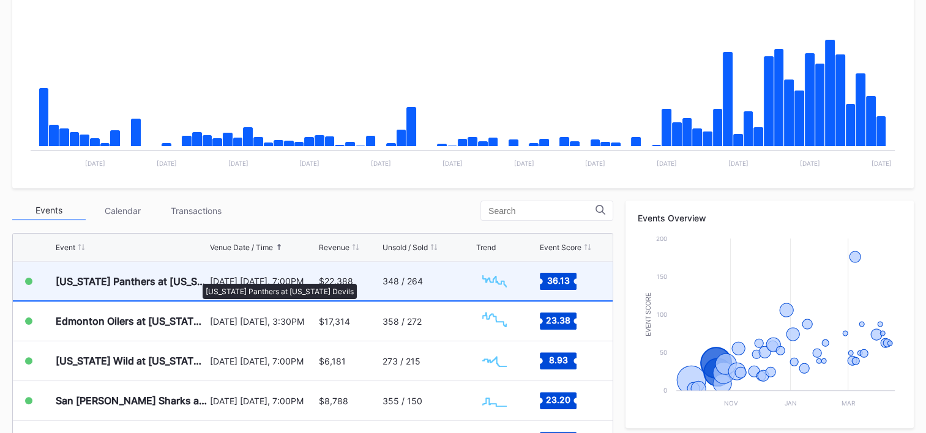 The image size is (926, 433). What do you see at coordinates (848, 403) in the screenshot?
I see `text: Mar` at bounding box center [848, 403].